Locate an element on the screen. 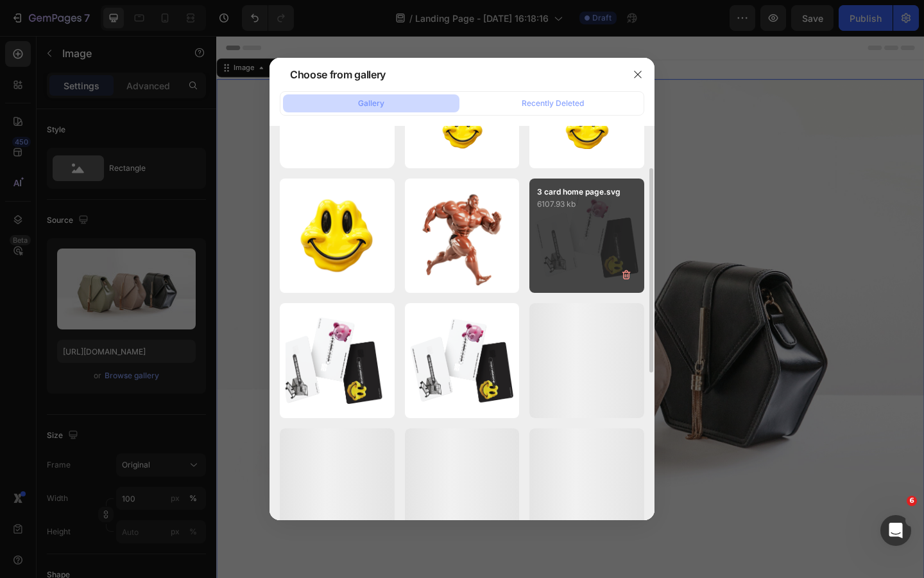 The height and width of the screenshot is (578, 924). p: 6107.93 kb is located at coordinates (587, 204).